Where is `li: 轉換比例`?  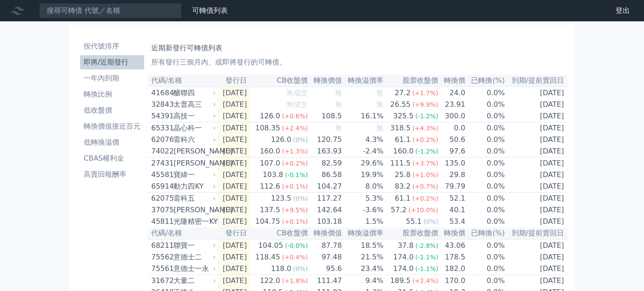 li: 轉換比例 is located at coordinates (112, 94).